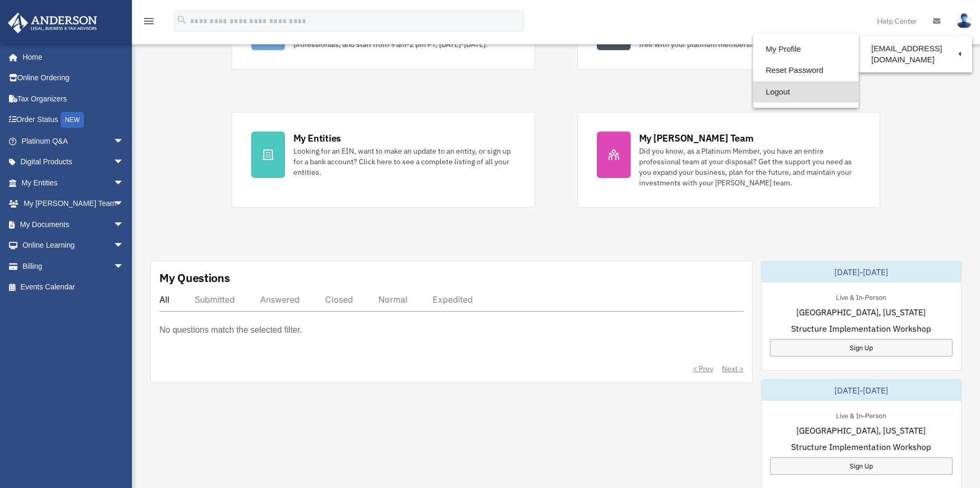 This screenshot has height=488, width=980. Describe the element at coordinates (73, 162) in the screenshot. I see `a: Digital Productsarrow_drop_down` at that location.